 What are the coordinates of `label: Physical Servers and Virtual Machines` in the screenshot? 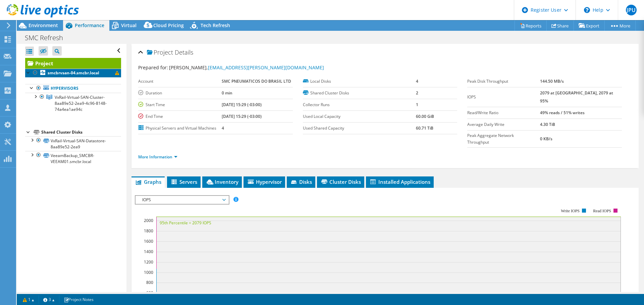 It's located at (180, 128).